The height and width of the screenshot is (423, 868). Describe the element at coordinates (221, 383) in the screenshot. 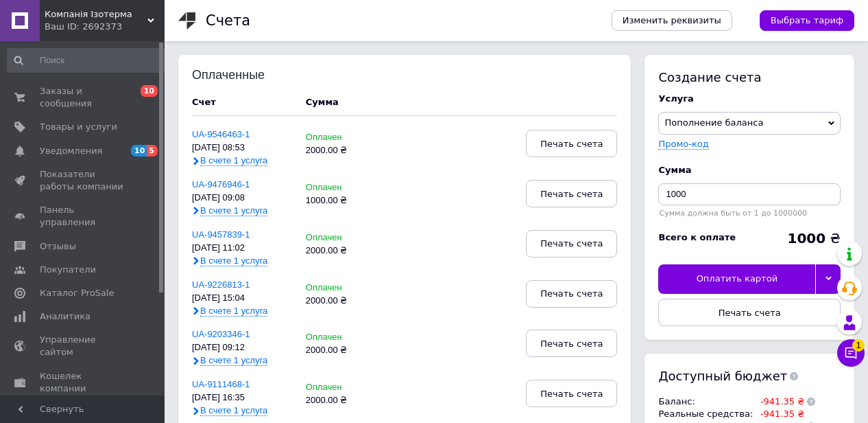

I see `a: UA-9111468-1` at that location.